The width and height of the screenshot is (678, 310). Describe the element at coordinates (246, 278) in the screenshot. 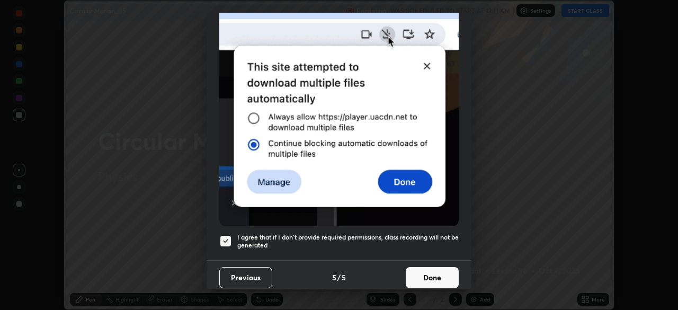

I see `button: Previous` at that location.